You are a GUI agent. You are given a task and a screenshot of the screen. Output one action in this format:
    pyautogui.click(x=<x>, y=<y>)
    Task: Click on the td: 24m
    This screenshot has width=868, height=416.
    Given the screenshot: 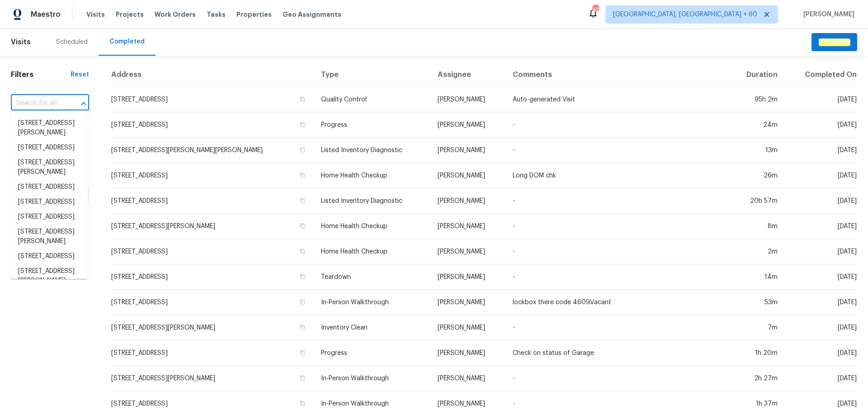 What is the action you would take?
    pyautogui.click(x=757, y=125)
    